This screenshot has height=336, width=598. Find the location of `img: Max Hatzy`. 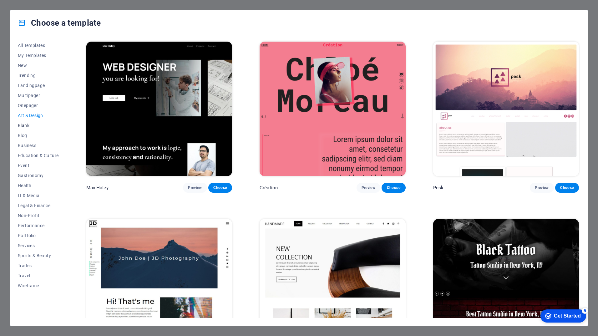

img: Max Hatzy is located at coordinates (159, 109).